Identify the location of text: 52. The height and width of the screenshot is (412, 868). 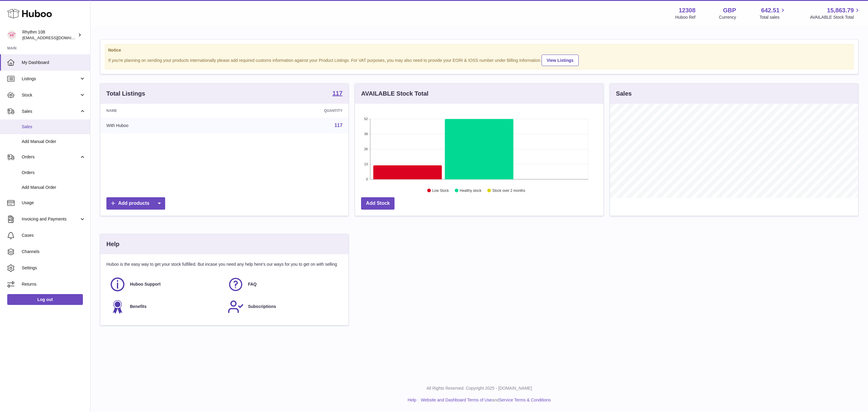
(366, 119).